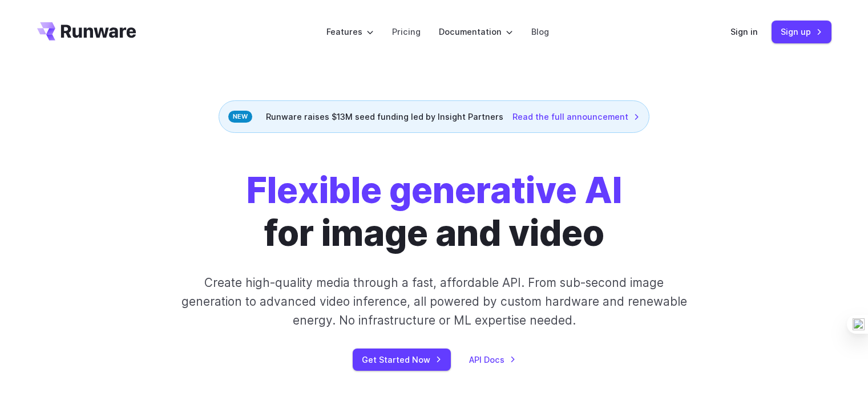 The width and height of the screenshot is (868, 401). Describe the element at coordinates (434, 190) in the screenshot. I see `strong: Flexible generative AI` at that location.